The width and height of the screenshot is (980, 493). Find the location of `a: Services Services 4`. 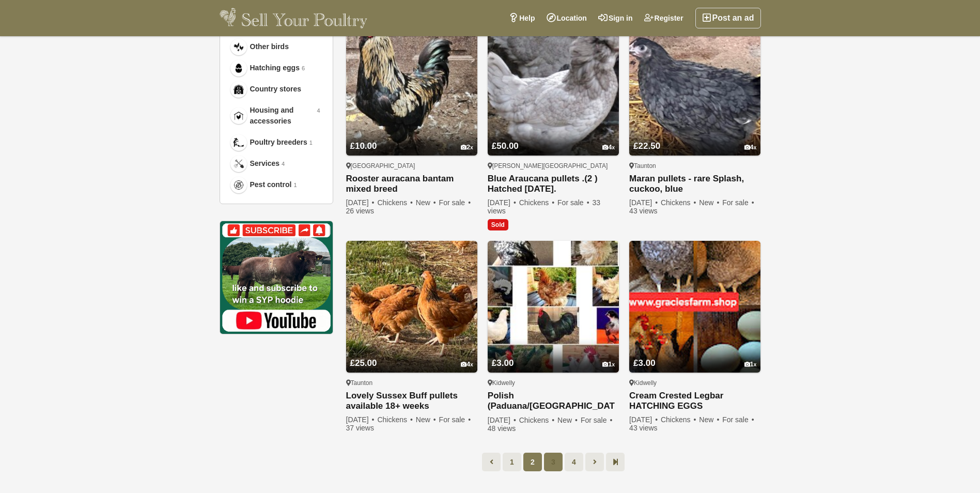

a: Services Services 4 is located at coordinates (276, 164).